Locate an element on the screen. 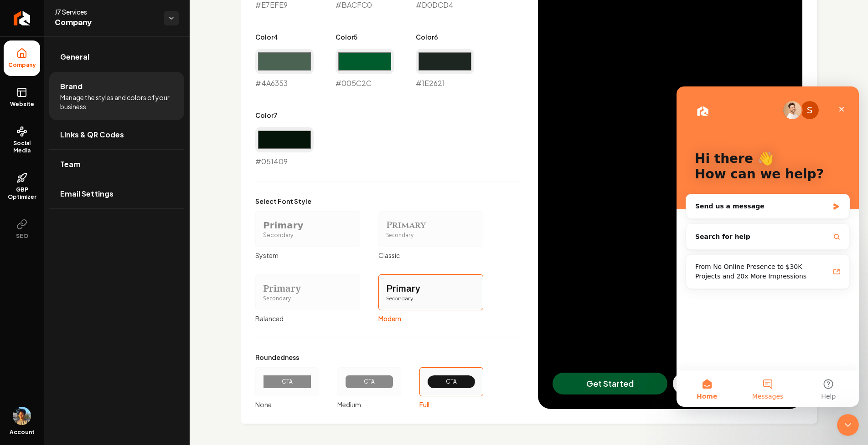 Image resolution: width=868 pixels, height=445 pixels. button: Search for help is located at coordinates (91, 150).